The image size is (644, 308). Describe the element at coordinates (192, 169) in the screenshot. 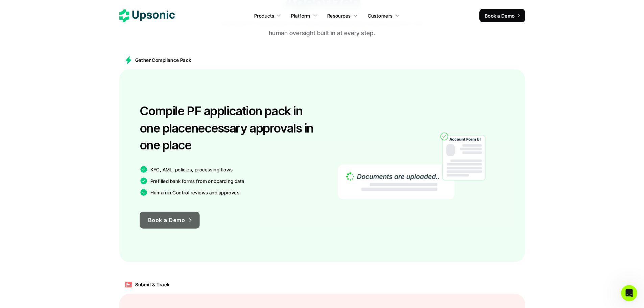

I see `p: KYC, AML, policies, processing flows` at that location.